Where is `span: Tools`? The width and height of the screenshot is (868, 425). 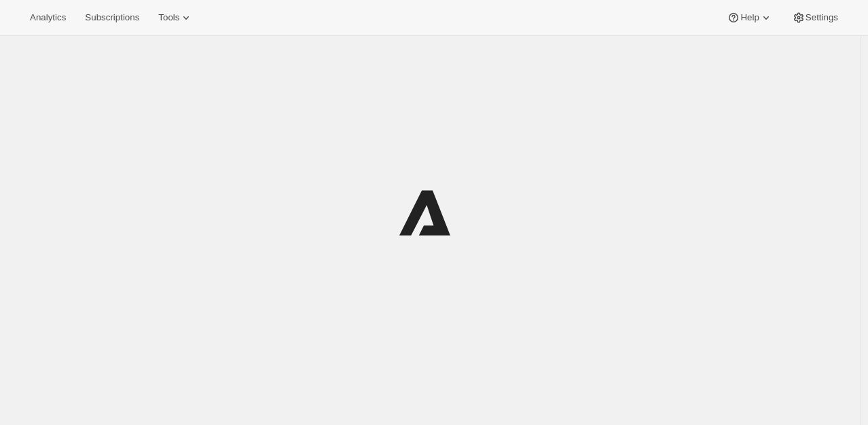
span: Tools is located at coordinates (169, 18).